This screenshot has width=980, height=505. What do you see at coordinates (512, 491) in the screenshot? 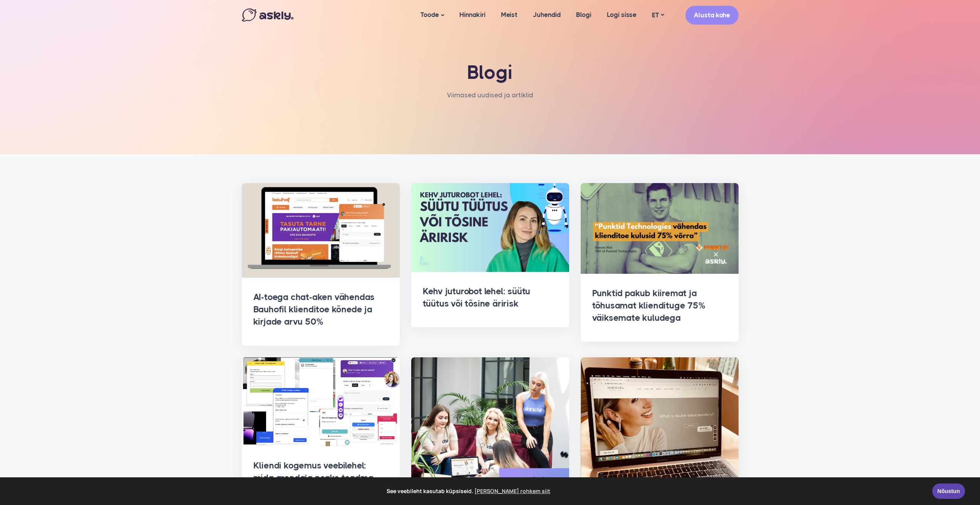
I see `a: learn more about cookies` at bounding box center [512, 491].